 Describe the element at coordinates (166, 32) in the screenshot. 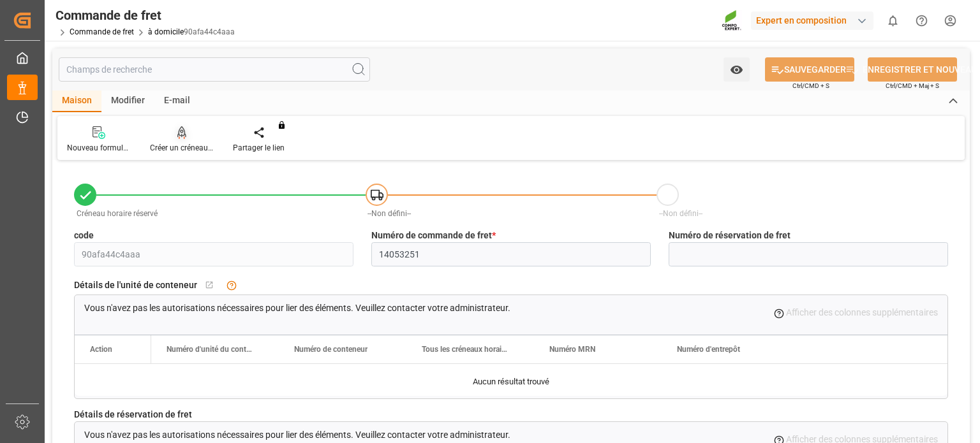

I see `a: à domicile` at that location.